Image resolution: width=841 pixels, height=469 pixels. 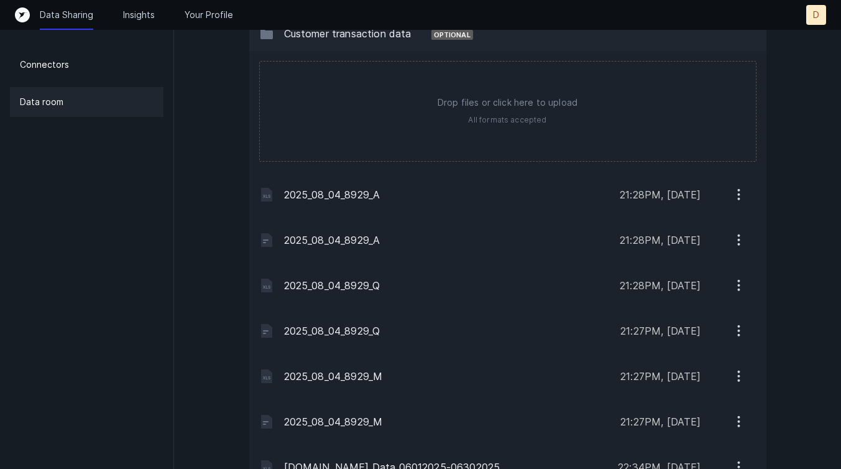 I want to click on p: Data room, so click(x=42, y=102).